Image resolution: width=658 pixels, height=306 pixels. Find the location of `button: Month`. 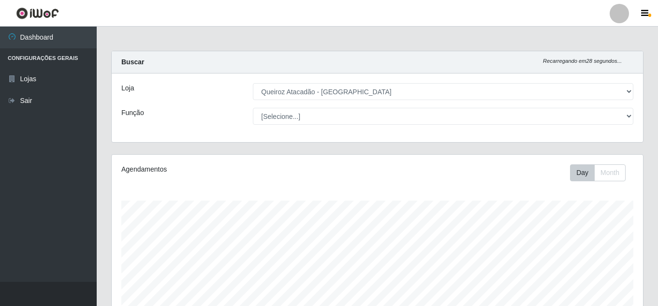

button: Month is located at coordinates (610, 173).